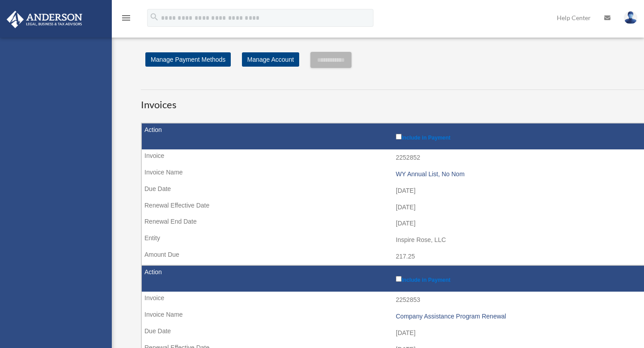 The width and height of the screenshot is (644, 348). Describe the element at coordinates (126, 18) in the screenshot. I see `i: menu` at that location.